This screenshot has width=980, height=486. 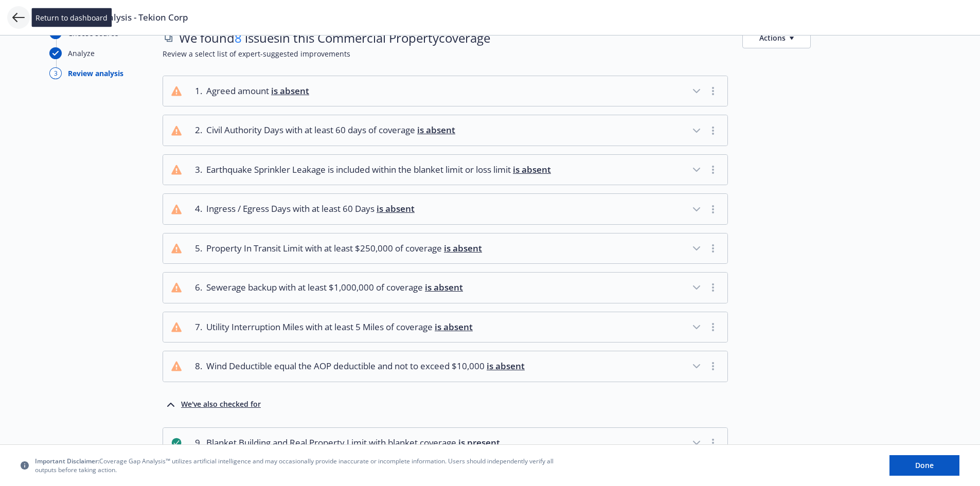 What do you see at coordinates (56, 73) in the screenshot?
I see `div: 3` at bounding box center [56, 73].